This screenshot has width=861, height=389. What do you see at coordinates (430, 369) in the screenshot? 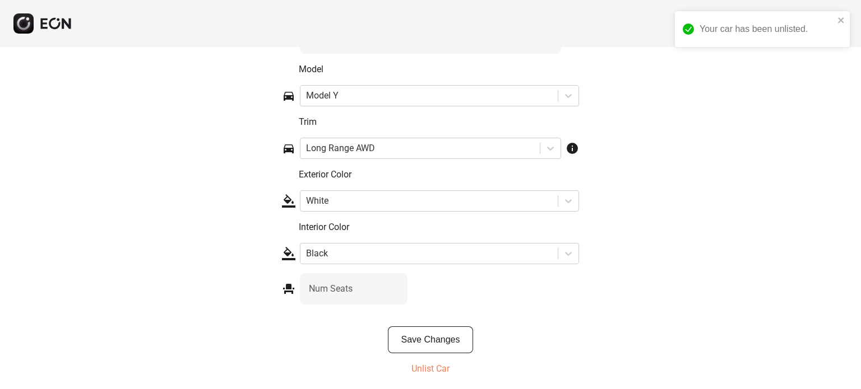
I see `p: Unlist Car` at bounding box center [430, 369].